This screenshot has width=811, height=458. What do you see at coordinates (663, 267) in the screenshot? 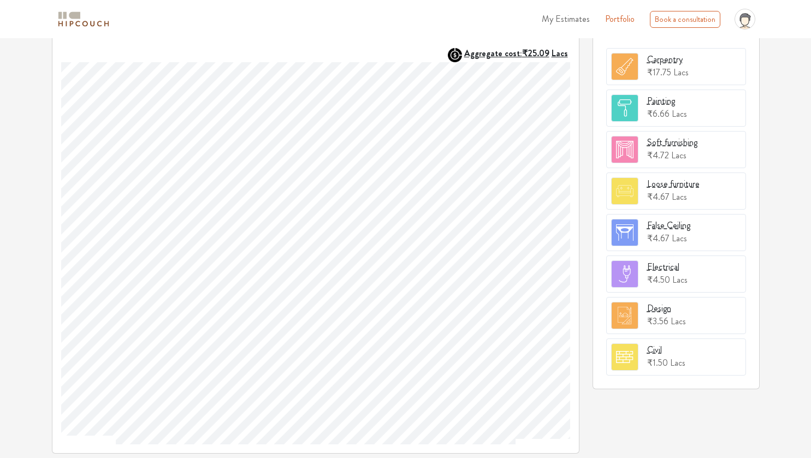
I see `div: Electrical` at bounding box center [663, 267].